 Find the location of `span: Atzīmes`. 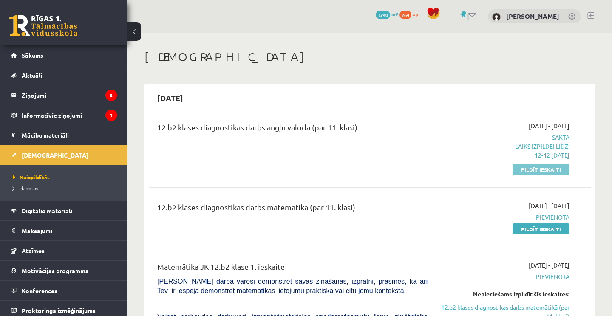

span: Atzīmes is located at coordinates (33, 251).